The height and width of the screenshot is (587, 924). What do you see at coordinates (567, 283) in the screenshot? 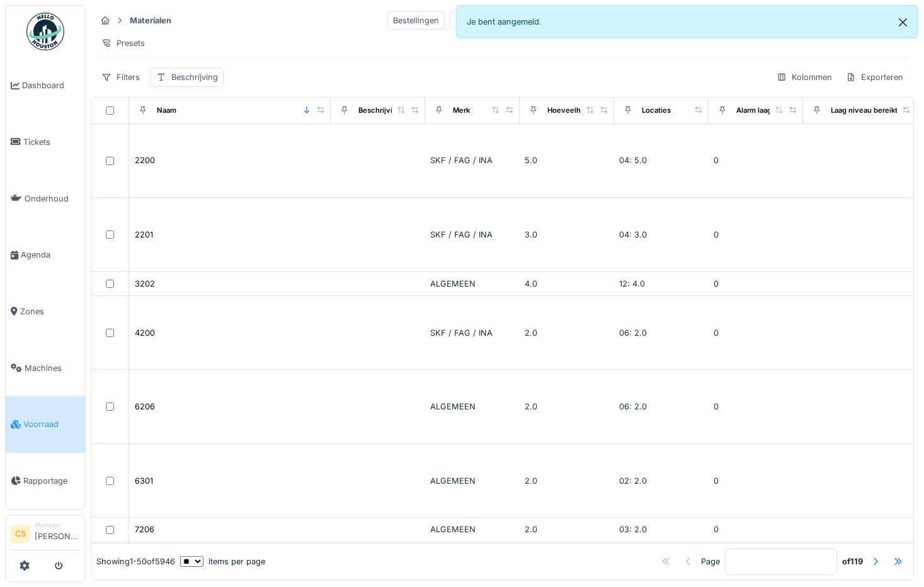
I see `div: 4.0` at bounding box center [567, 283].